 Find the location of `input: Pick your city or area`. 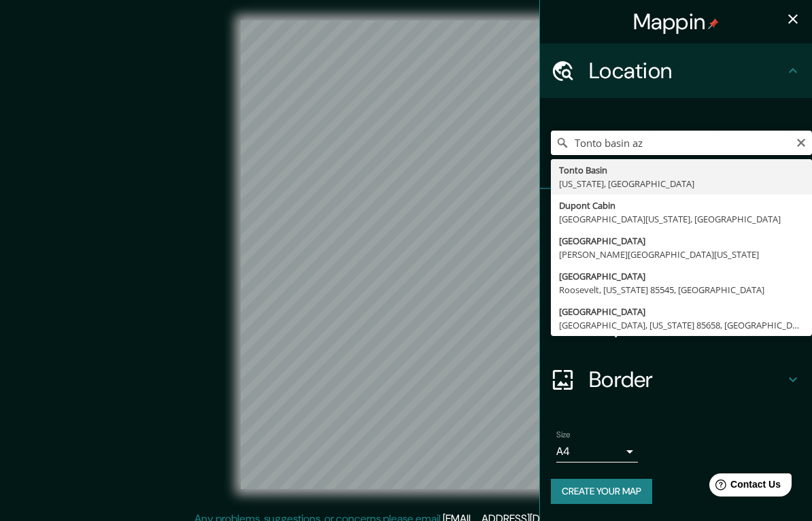

input: Pick your city or area is located at coordinates (682, 143).